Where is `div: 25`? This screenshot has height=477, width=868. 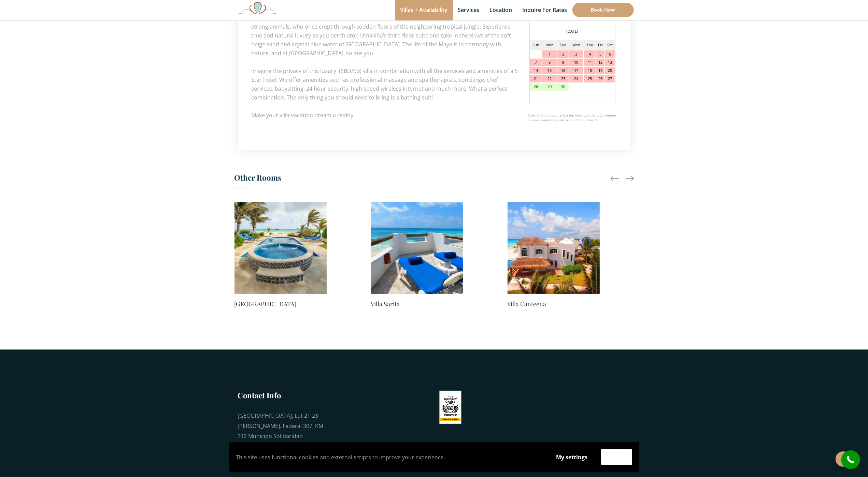
div: 25 is located at coordinates (589, 79).